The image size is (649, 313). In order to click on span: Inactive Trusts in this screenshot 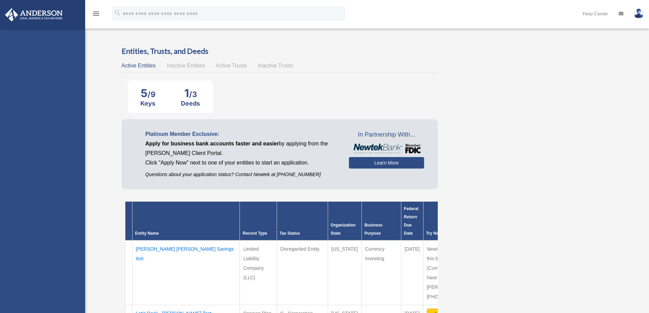, I will do `click(275, 65)`.